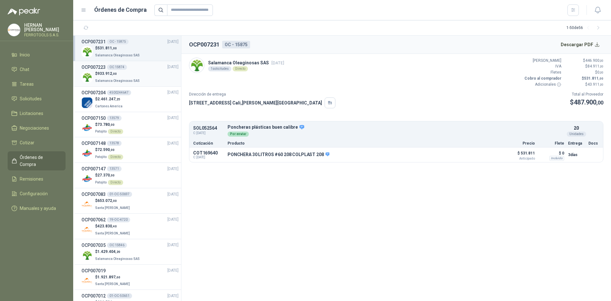 The width and height of the screenshot is (611, 301). Describe the element at coordinates (118, 42) in the screenshot. I see `div: OC - 15875` at that location.